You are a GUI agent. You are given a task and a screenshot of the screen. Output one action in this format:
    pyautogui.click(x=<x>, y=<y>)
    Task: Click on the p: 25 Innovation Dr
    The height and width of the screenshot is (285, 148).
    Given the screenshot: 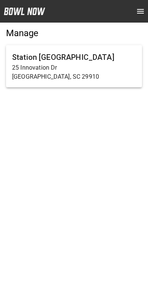 What is the action you would take?
    pyautogui.click(x=74, y=68)
    